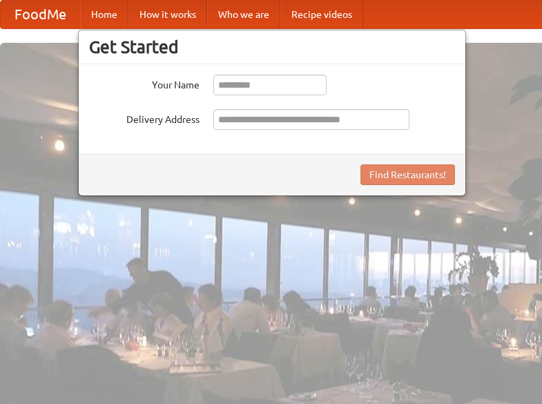 This screenshot has height=404, width=542. Describe the element at coordinates (104, 15) in the screenshot. I see `a: Home` at that location.